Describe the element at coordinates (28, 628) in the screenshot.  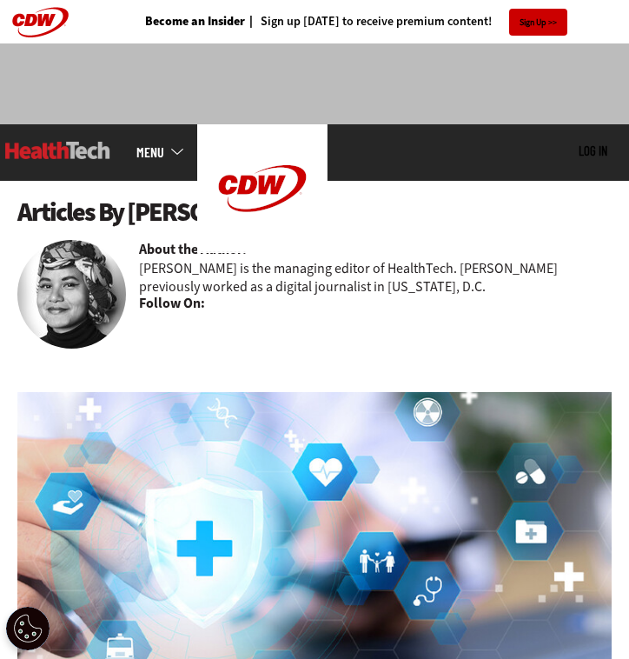
I see `div: Cookie Settings` at that location.